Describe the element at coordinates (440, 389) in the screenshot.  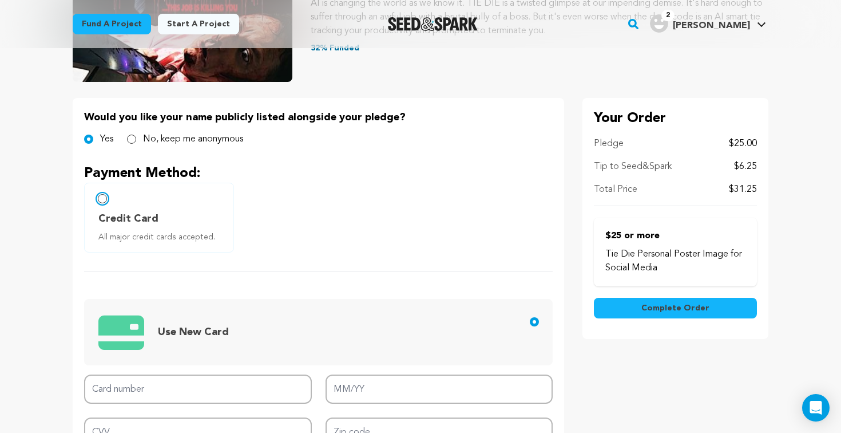
I see `input: MM/YY` at that location.